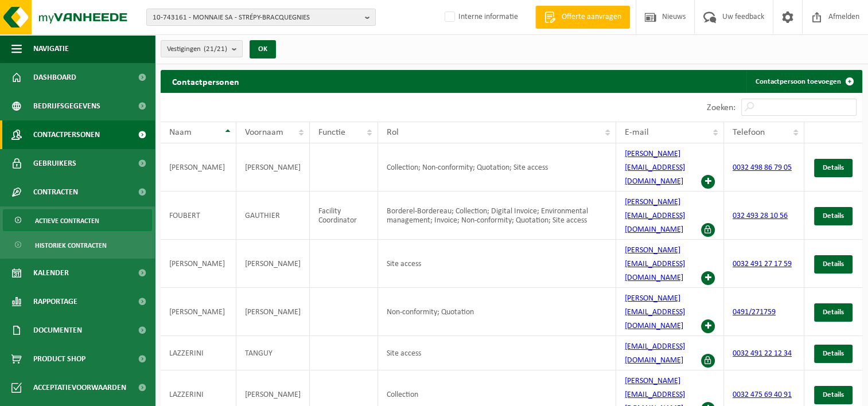 This screenshot has height=406, width=868. I want to click on td: Borderel-Bordereau; Collection; Digital Invoice; Environmental management; Invoice; Non-conformit..., so click(496, 216).